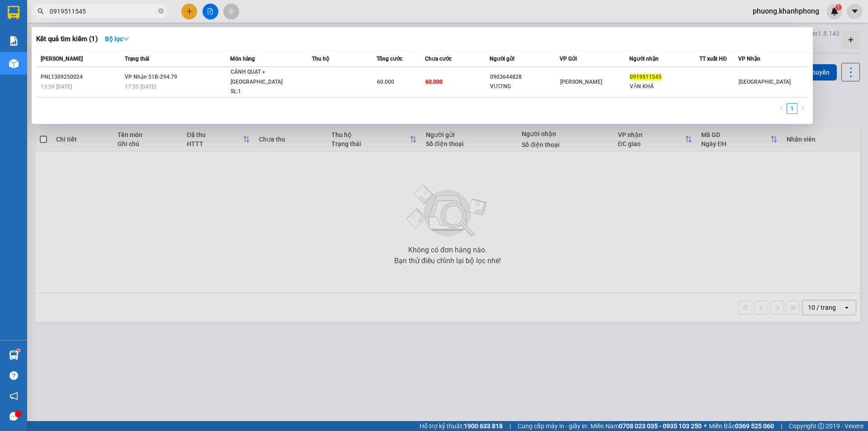  Describe the element at coordinates (117, 39) in the screenshot. I see `button: Bộ lọcdown` at that location.